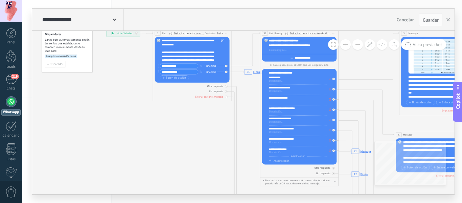  Describe the element at coordinates (427, 44) in the screenshot. I see `span: Vista previa bot` at that location.